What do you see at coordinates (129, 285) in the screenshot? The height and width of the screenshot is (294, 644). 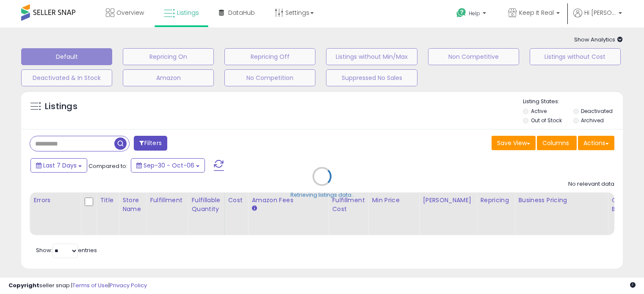 I see `a: Privacy Policy` at bounding box center [129, 285].